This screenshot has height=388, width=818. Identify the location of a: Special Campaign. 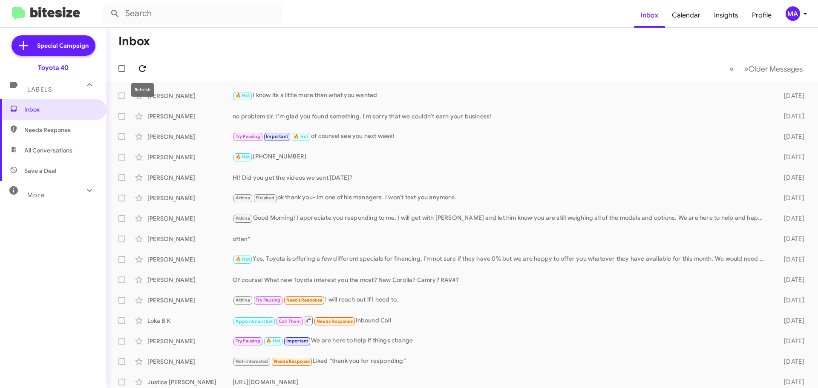
(53, 46).